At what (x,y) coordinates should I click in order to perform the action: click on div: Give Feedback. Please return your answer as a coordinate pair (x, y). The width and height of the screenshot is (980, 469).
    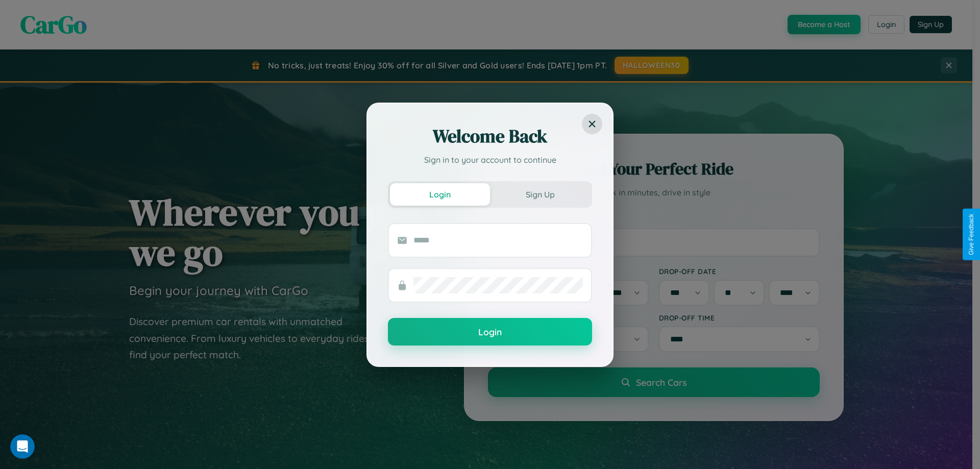
    Looking at the image, I should click on (971, 234).